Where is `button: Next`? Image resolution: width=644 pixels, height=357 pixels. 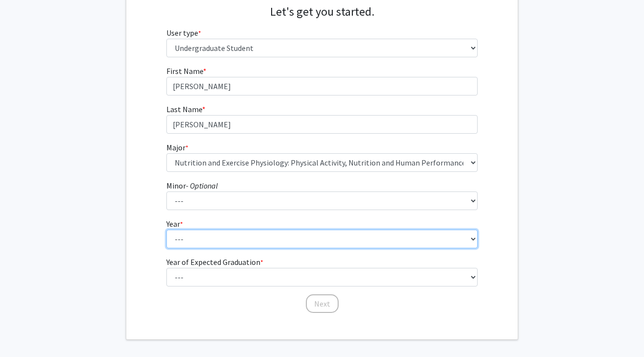
button: Next is located at coordinates (322, 304).